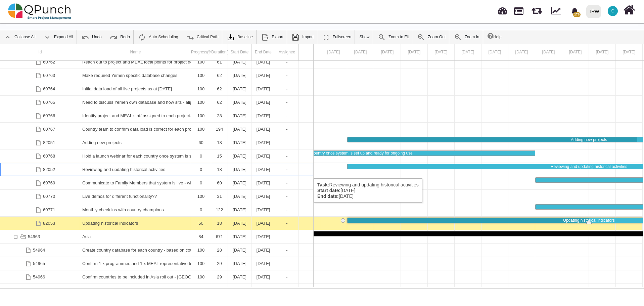 This screenshot has width=644, height=306. Describe the element at coordinates (135, 277) in the screenshot. I see `div: Confirm countries to be included in Asia roll out - Afghanistan, Bangladesh, Indonesia, Nepal, Pa...` at that location.